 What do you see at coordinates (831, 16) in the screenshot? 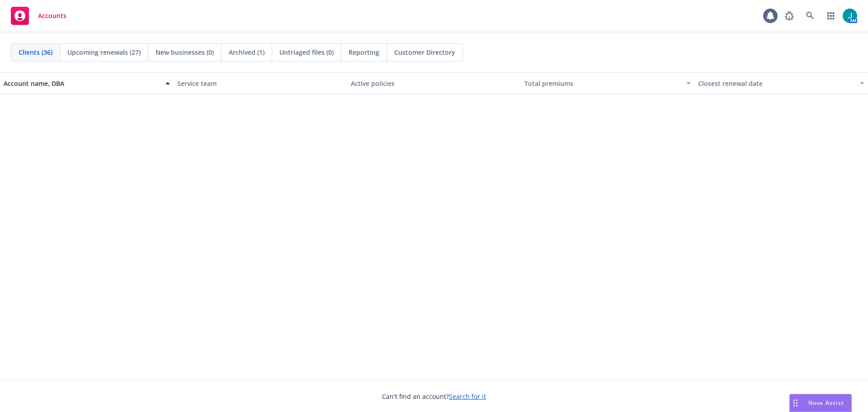
I see `a: Switch app` at bounding box center [831, 16].